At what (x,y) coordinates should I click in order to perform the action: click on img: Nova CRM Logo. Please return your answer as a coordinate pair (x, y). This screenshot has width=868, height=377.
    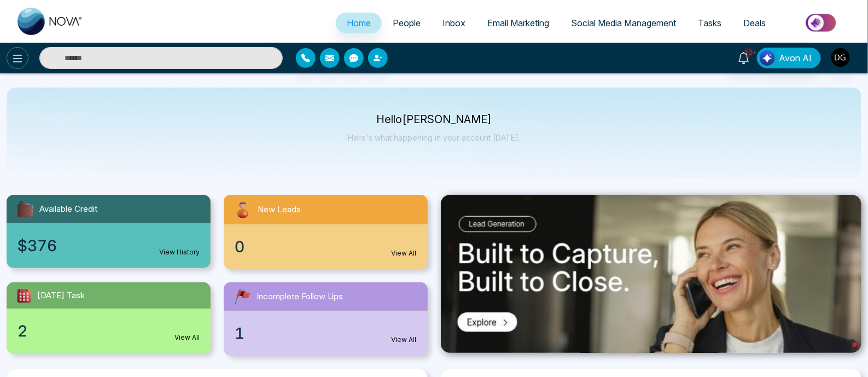
    Looking at the image, I should click on (51, 21).